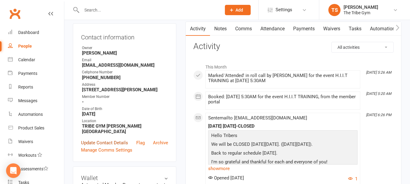 This screenshot has width=410, height=184. Describe the element at coordinates (36, 46) in the screenshot. I see `a: People` at that location.